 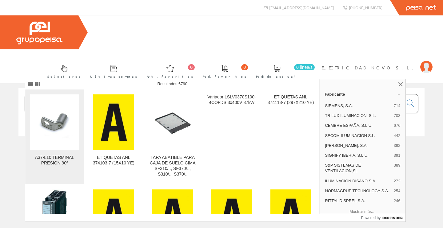 What do you see at coordinates (398, 125) in the screenshot?
I see `span: 676` at bounding box center [398, 125].